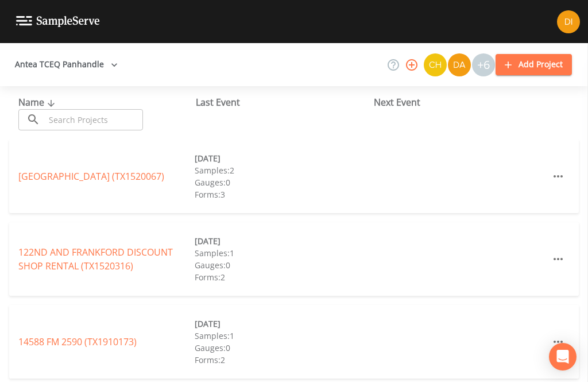 This screenshot has width=588, height=382. What do you see at coordinates (463, 102) in the screenshot?
I see `div: Next Event` at bounding box center [463, 102].